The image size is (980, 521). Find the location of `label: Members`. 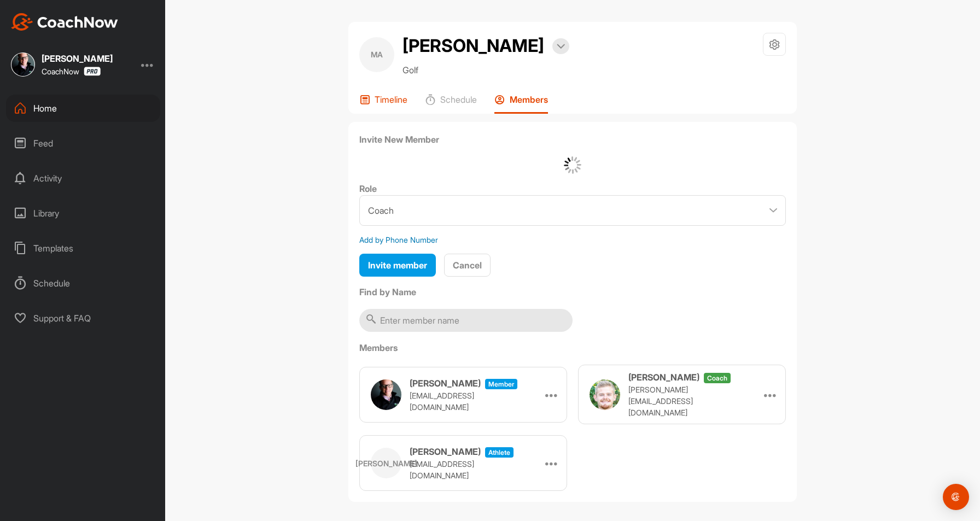

label: Members is located at coordinates (572, 348).